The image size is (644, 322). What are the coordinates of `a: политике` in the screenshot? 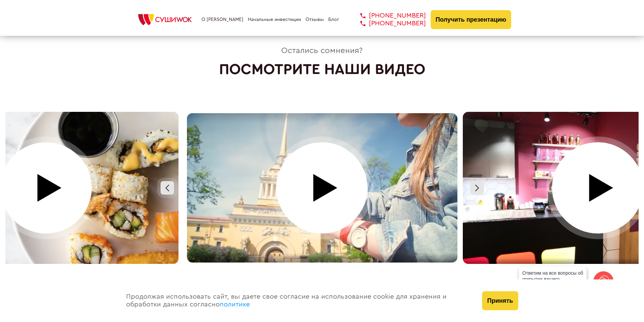 It's located at (235, 305).